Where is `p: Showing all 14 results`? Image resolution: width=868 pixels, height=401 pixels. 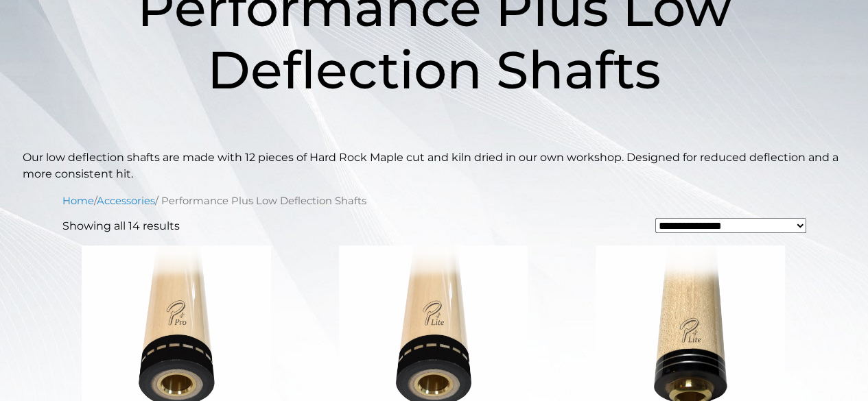
p: Showing all 14 results is located at coordinates (121, 226).